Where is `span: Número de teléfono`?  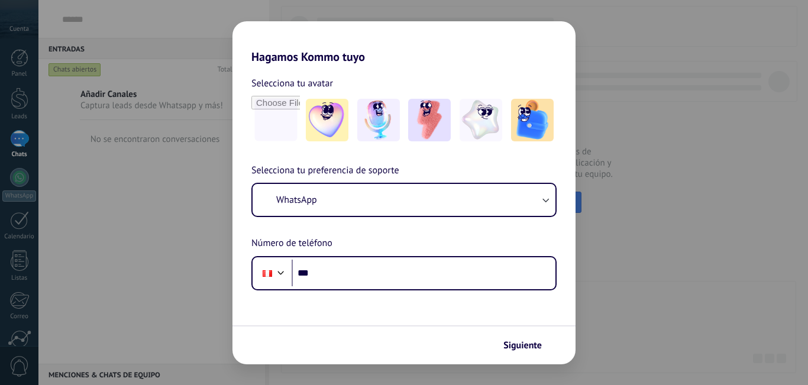
span: Número de teléfono is located at coordinates (292, 244).